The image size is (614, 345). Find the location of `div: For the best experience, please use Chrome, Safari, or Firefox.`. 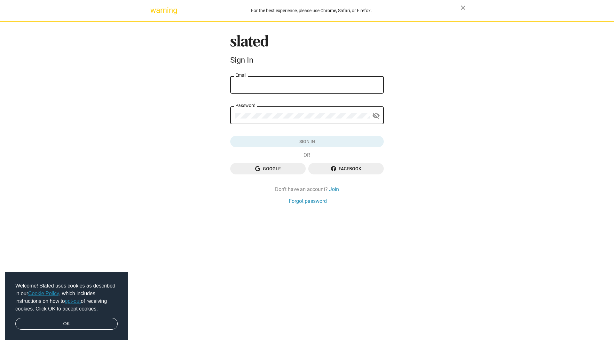

div: For the best experience, please use Chrome, Safari, or Firefox. is located at coordinates (311, 11).